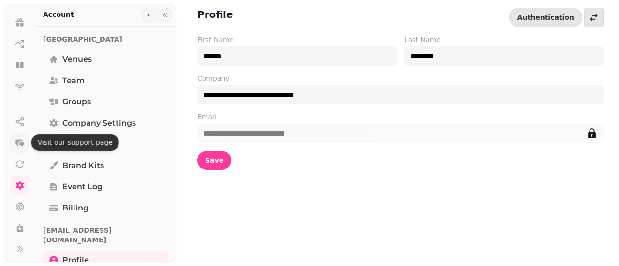 The image size is (619, 266). I want to click on button: edit, so click(592, 133).